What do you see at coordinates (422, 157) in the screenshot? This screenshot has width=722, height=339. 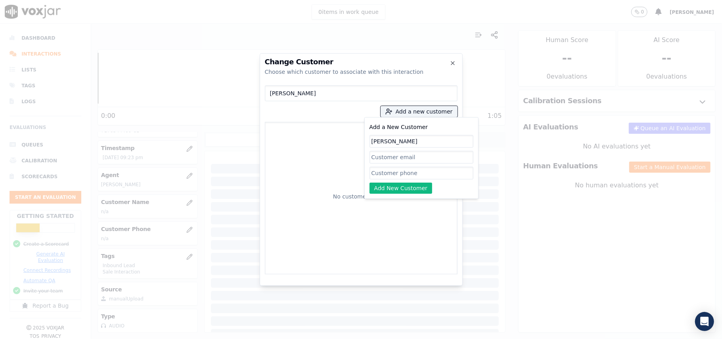 I see `input: Customer email` at bounding box center [422, 157].